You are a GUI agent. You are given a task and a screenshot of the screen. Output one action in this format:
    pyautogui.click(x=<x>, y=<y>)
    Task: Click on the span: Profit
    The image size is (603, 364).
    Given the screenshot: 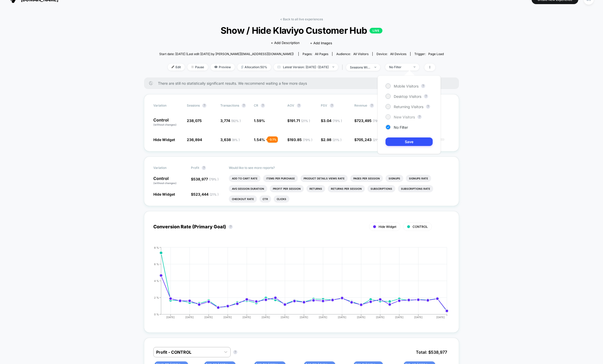 What is the action you would take?
    pyautogui.click(x=195, y=168)
    